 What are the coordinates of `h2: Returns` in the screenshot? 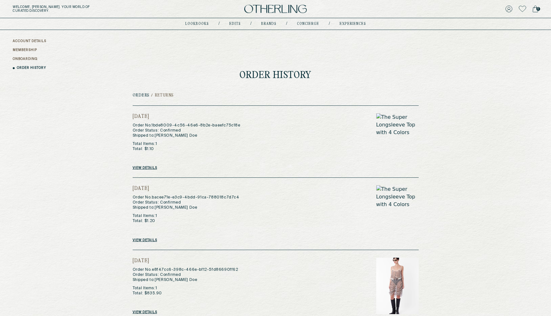 It's located at (164, 96).